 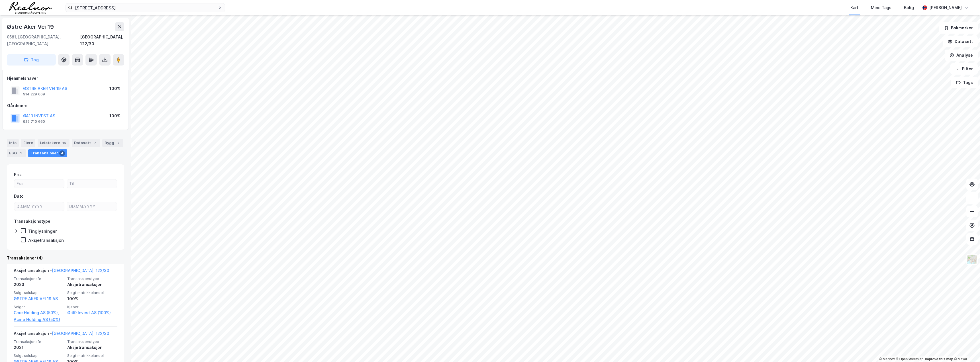 What do you see at coordinates (39, 307) in the screenshot?
I see `span: Selger` at bounding box center [39, 307].